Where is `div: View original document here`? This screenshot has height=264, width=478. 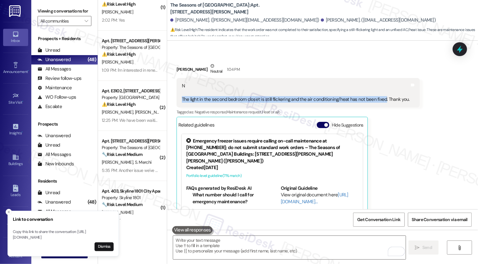
div: View original document here is located at coordinates (319, 198).